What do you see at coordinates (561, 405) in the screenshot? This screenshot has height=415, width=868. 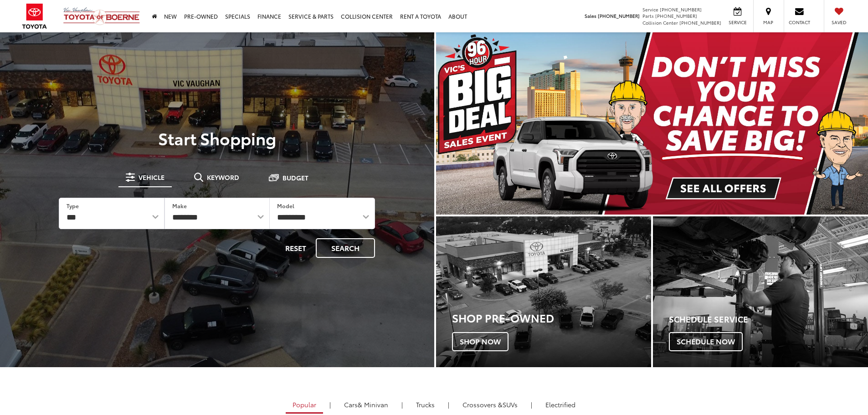 I see `a: Electrified` at bounding box center [561, 405].